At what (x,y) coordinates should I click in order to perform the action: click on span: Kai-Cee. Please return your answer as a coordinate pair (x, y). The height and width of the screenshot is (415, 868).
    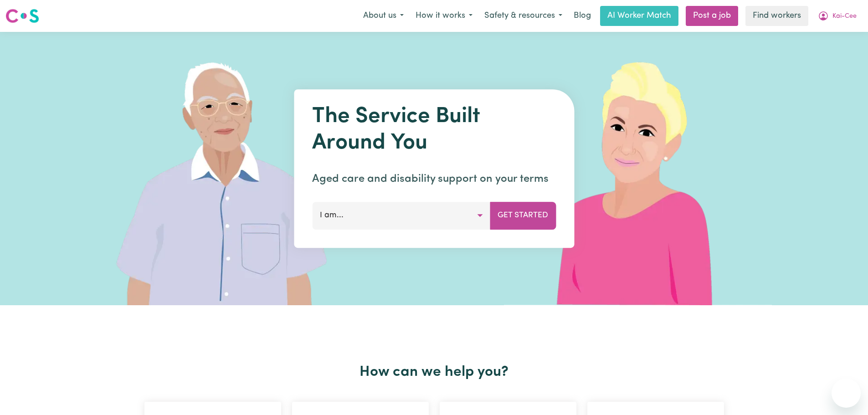
    Looking at the image, I should click on (844, 17).